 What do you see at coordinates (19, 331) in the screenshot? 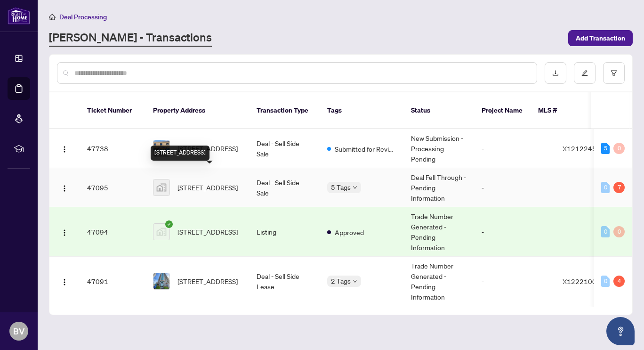
I see `span: BV` at bounding box center [19, 331].